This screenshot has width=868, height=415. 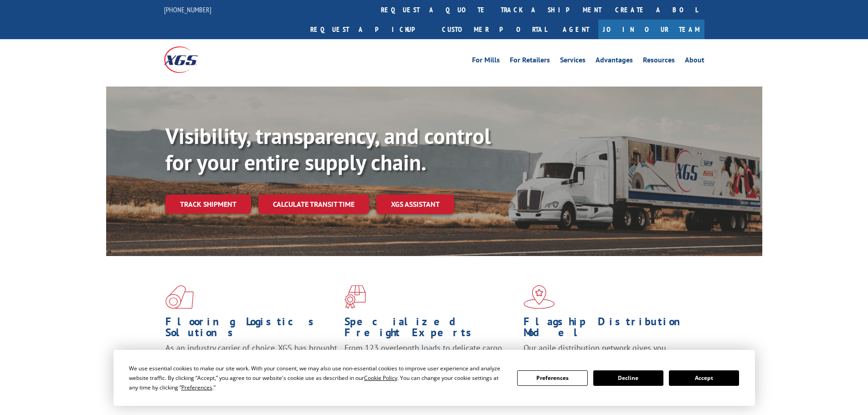 What do you see at coordinates (629, 379) in the screenshot?
I see `button: Decline` at bounding box center [629, 379].